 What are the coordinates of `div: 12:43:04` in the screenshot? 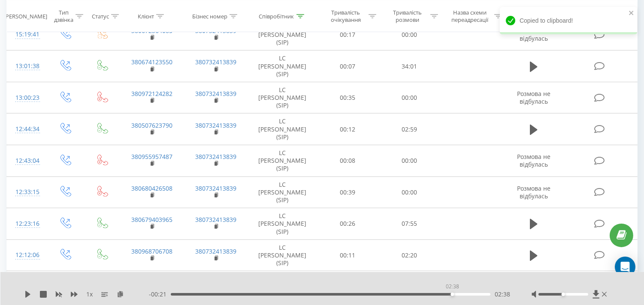 It's located at (26, 161).